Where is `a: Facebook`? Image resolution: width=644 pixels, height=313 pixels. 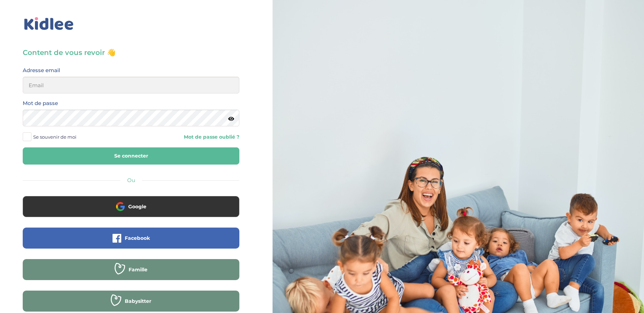 a: Facebook is located at coordinates (131, 242).